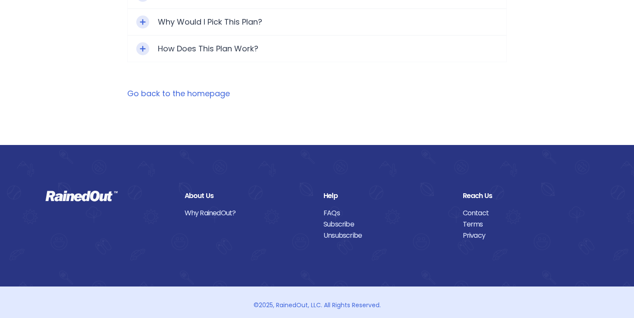  I want to click on a: Go back to the homepage, so click(179, 93).